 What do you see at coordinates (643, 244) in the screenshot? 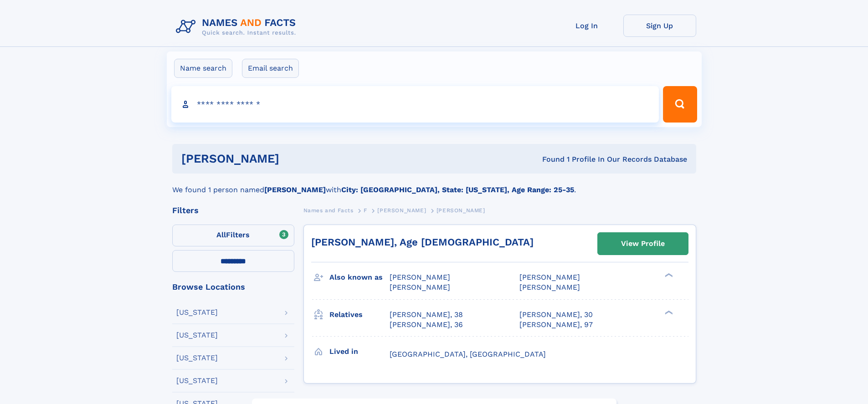
I see `div: View Profile` at bounding box center [643, 244].